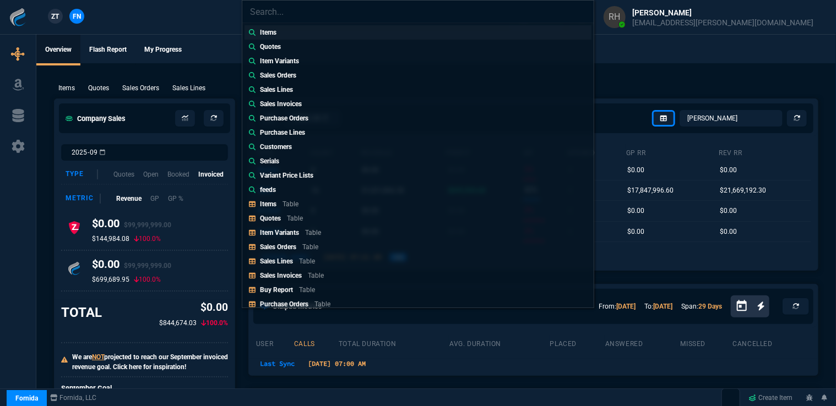  I want to click on input: Search..., so click(418, 12).